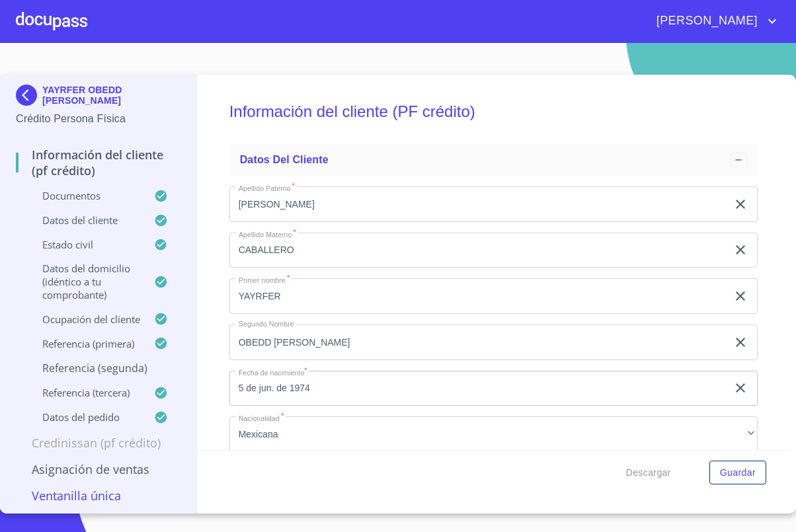 Image resolution: width=796 pixels, height=532 pixels. I want to click on button: Descargar, so click(648, 473).